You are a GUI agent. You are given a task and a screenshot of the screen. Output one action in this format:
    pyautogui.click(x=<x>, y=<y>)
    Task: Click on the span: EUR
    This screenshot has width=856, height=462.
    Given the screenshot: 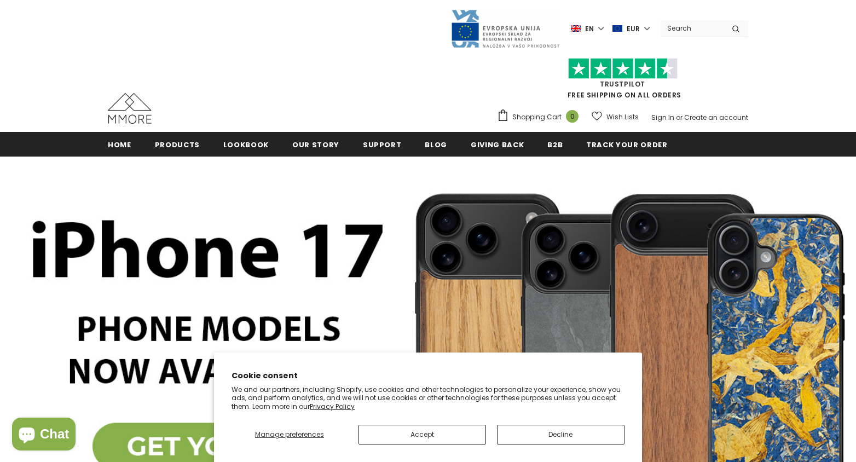 What is the action you would take?
    pyautogui.click(x=633, y=29)
    